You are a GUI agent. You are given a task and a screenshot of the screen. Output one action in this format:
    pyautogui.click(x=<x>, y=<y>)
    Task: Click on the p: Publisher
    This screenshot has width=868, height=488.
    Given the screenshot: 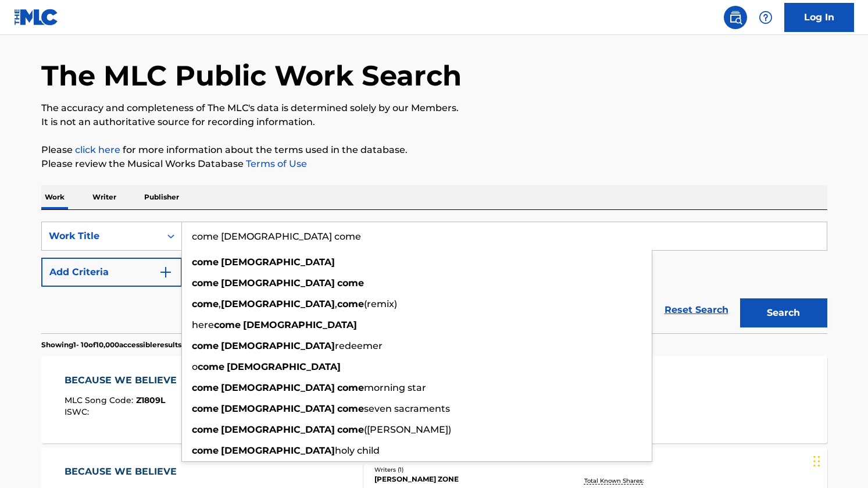 What is the action you would take?
    pyautogui.click(x=162, y=197)
    